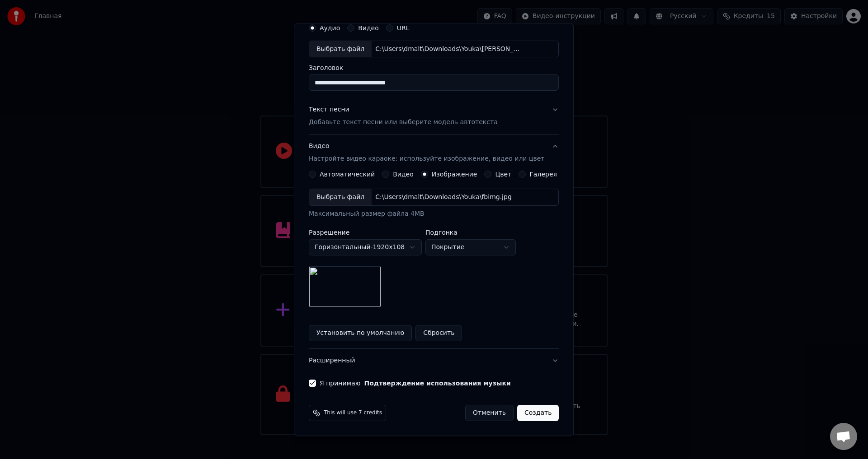 This screenshot has height=459, width=868. Describe the element at coordinates (427, 153) in the screenshot. I see `div: Видео` at that location.